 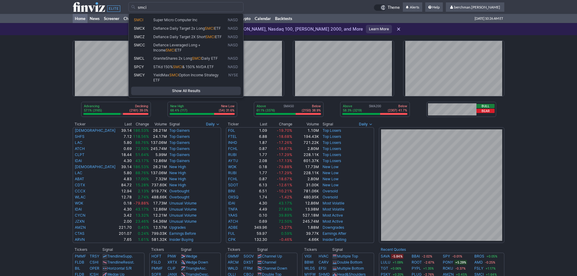 I want to click on span: Trendline, so click(x=115, y=262).